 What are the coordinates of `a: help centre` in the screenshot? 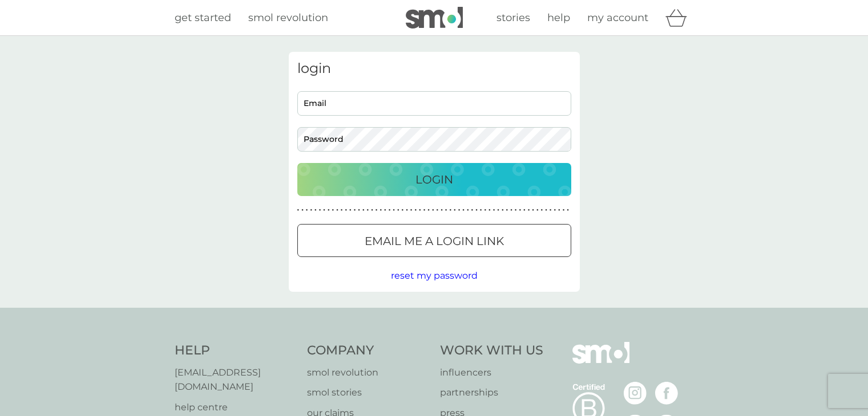 It's located at (236, 408).